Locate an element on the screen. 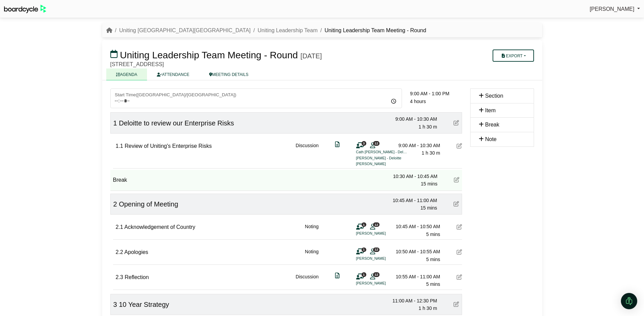 Image resolution: width=644 pixels, height=316 pixels. span: 10 Year Strategy is located at coordinates (144, 304).